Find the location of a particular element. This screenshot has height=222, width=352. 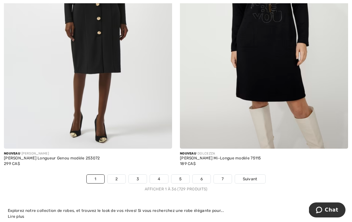

span: 299 CA$ is located at coordinates (12, 163).